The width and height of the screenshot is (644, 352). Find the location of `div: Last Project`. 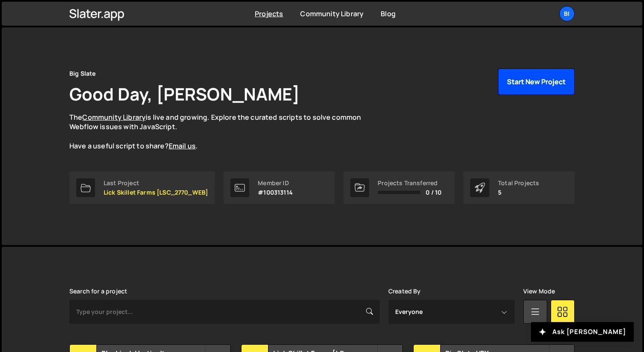

div: Last Project is located at coordinates (156, 183).